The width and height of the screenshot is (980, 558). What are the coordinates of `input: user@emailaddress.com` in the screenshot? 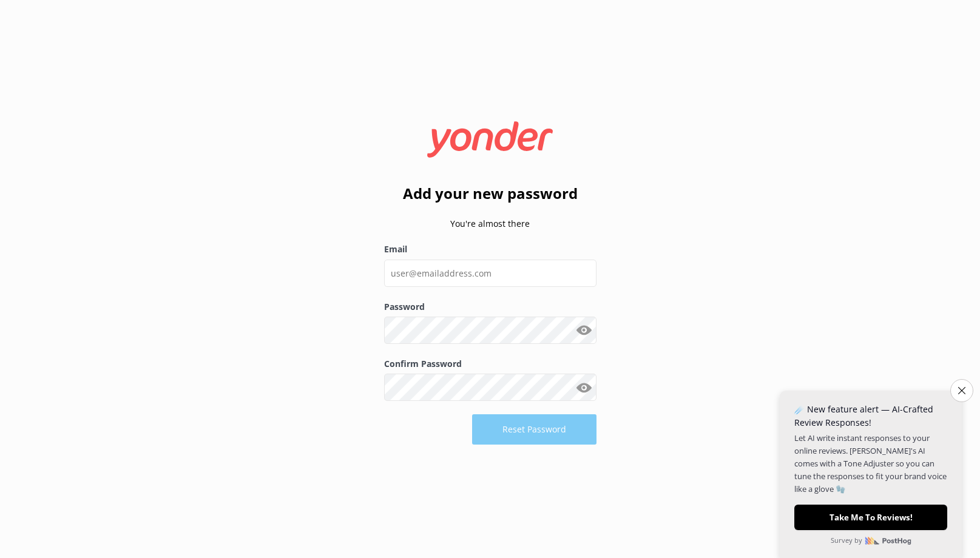 It's located at (490, 272).